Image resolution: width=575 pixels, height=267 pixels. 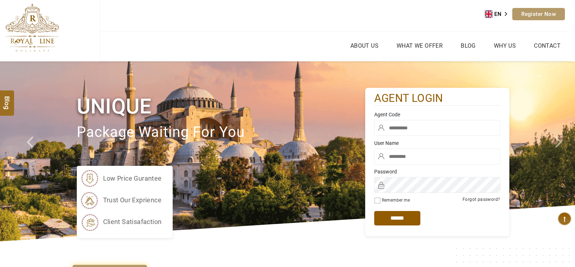 I want to click on img: The Royal Line Holidays, so click(x=32, y=27).